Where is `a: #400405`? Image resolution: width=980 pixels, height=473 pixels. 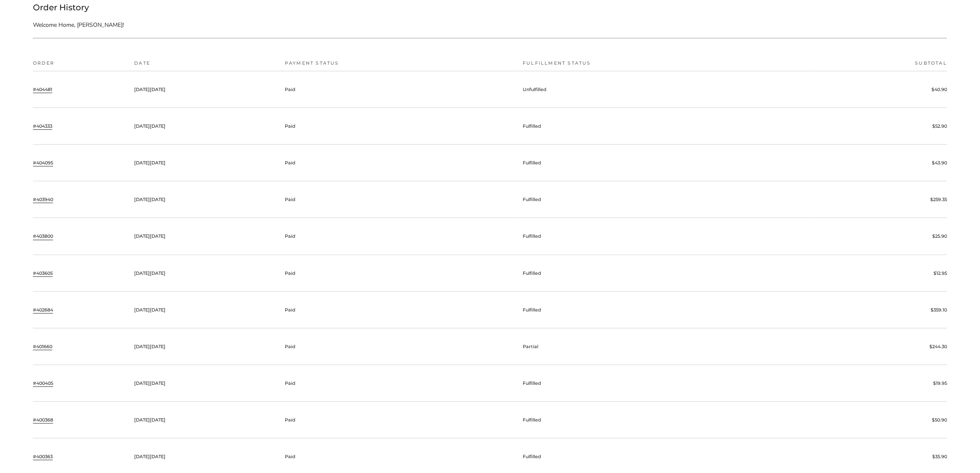
a: #400405 is located at coordinates (43, 383).